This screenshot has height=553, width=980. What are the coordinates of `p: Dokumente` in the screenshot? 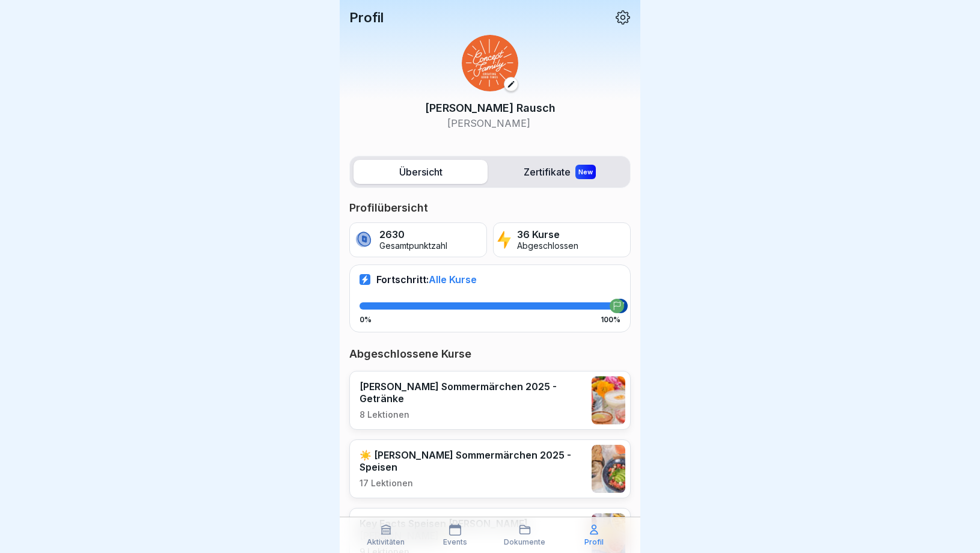 It's located at (524, 543).